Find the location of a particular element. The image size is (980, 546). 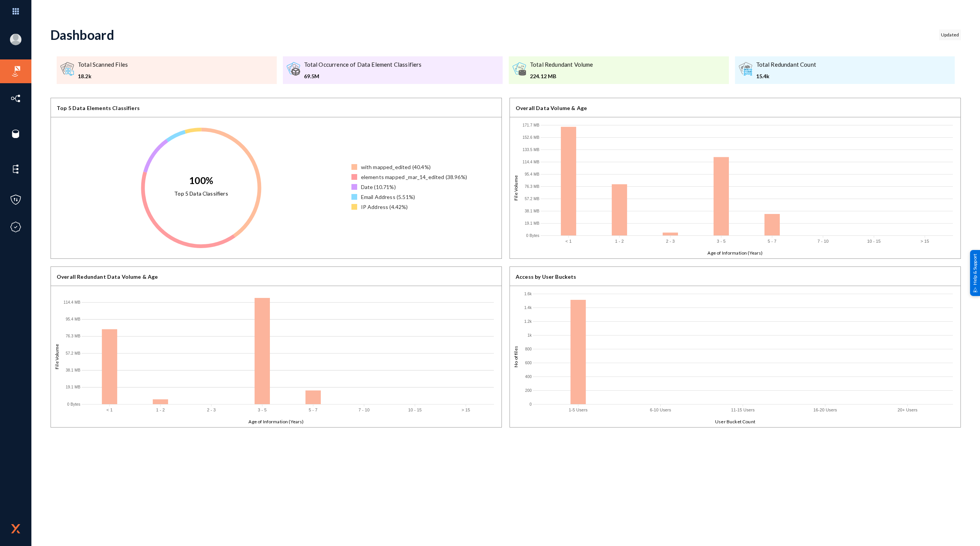

img: icon-inventory.svg is located at coordinates (15, 99).